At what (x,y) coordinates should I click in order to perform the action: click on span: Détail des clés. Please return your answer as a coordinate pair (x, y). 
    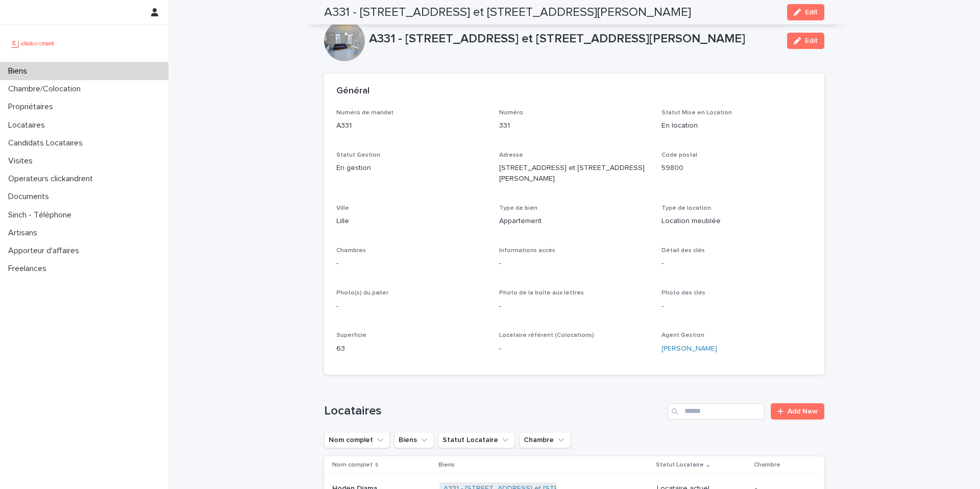
    Looking at the image, I should click on (683, 251).